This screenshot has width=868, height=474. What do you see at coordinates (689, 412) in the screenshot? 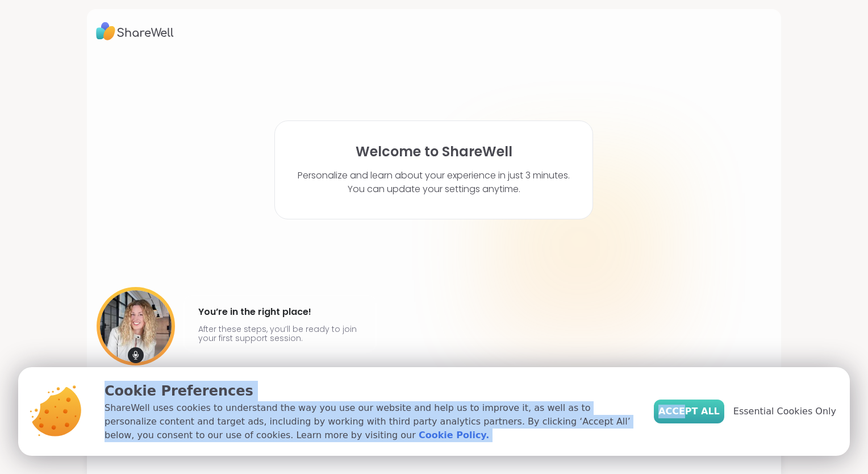
I see `span: Accept All` at bounding box center [689, 412].